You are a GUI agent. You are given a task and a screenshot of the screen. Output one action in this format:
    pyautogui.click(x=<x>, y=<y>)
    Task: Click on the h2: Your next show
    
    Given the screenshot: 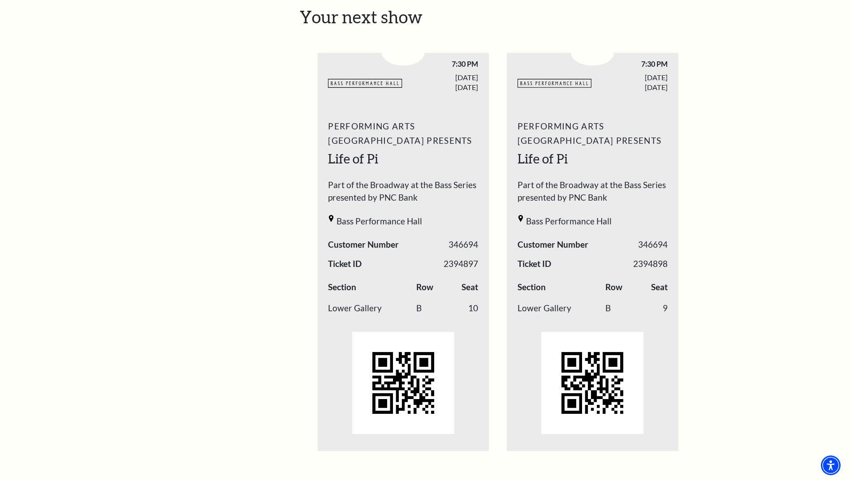 What is the action you would take?
    pyautogui.click(x=498, y=17)
    